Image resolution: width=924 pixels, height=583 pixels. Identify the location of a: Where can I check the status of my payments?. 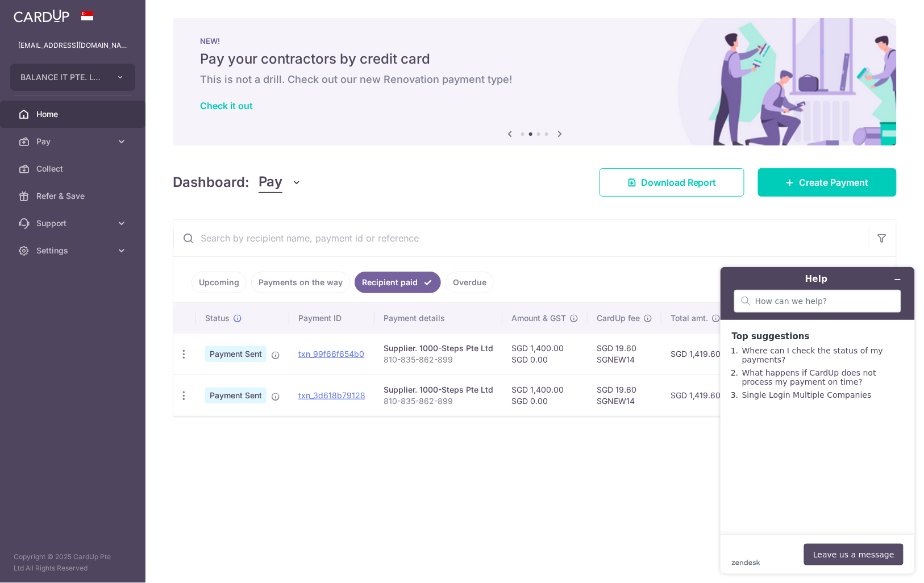
(101, 97).